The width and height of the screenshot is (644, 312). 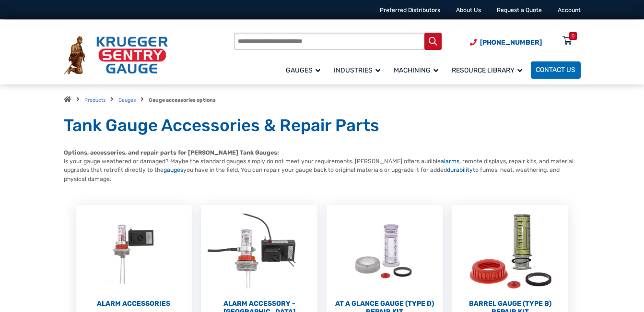 What do you see at coordinates (519, 10) in the screenshot?
I see `a: Request a Quote` at bounding box center [519, 10].